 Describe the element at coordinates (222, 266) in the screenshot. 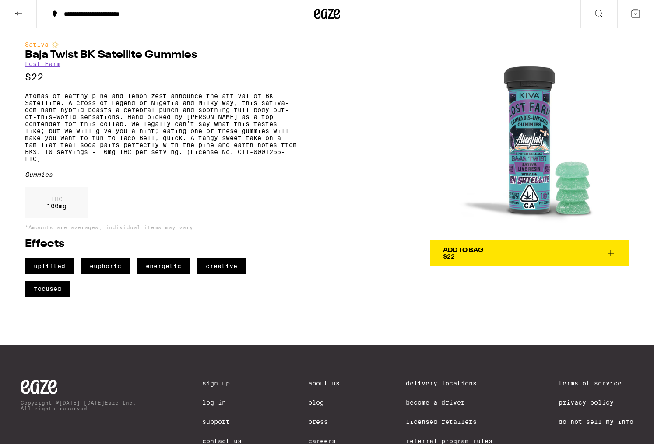

I see `span: creative` at that location.